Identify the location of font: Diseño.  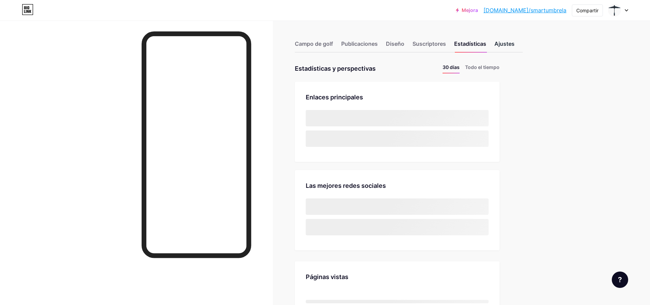
(395, 44).